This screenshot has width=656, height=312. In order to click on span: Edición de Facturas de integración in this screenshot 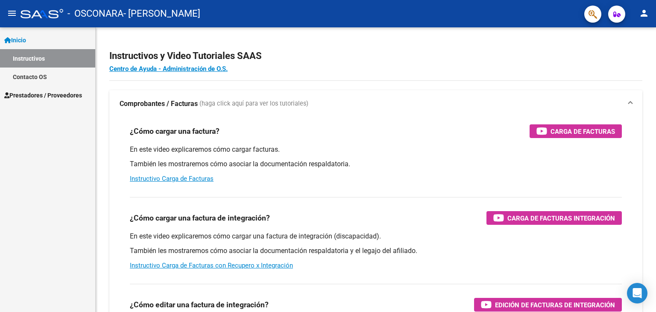, I will do `click(555, 305)`.